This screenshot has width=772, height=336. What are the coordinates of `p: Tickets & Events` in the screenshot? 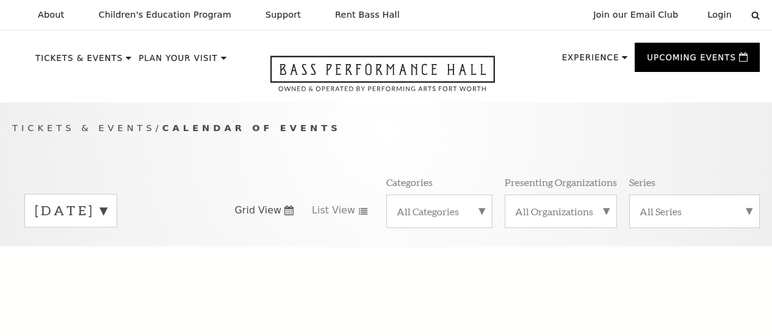 It's located at (79, 62).